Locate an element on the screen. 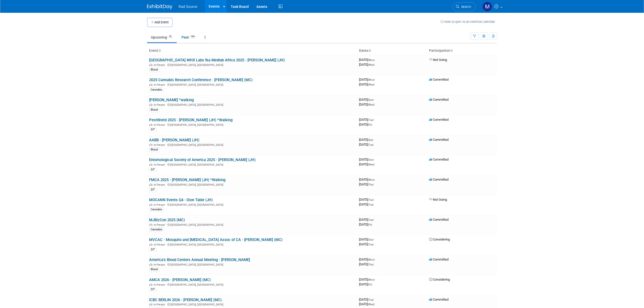 The image size is (644, 308). a: How to sync to an external calendar... is located at coordinates (469, 21).